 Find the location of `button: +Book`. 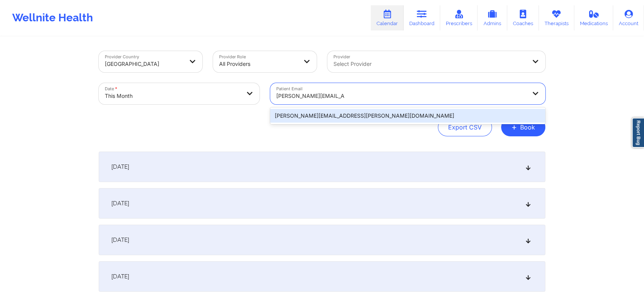

button: +Book is located at coordinates (523, 127).